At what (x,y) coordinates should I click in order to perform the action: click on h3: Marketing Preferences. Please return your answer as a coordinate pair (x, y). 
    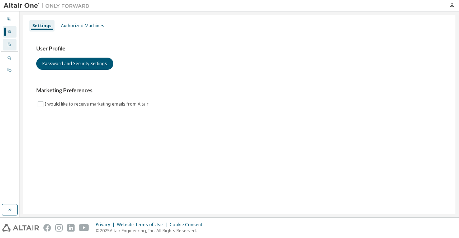
    Looking at the image, I should click on (239, 91).